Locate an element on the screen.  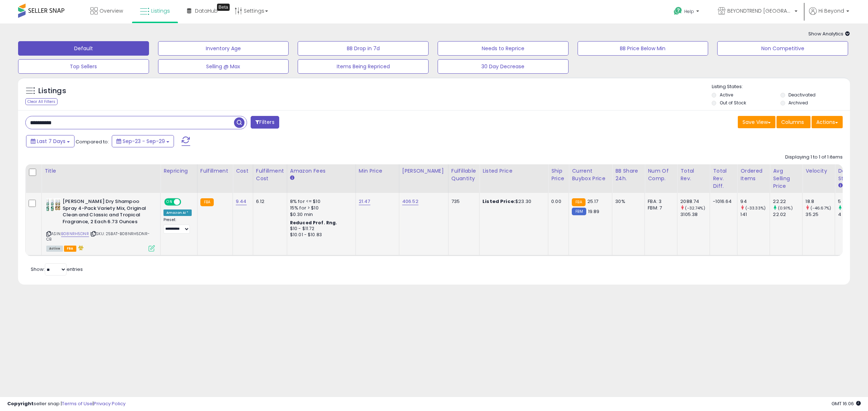
small: (-32.74%) is located at coordinates (695, 208).